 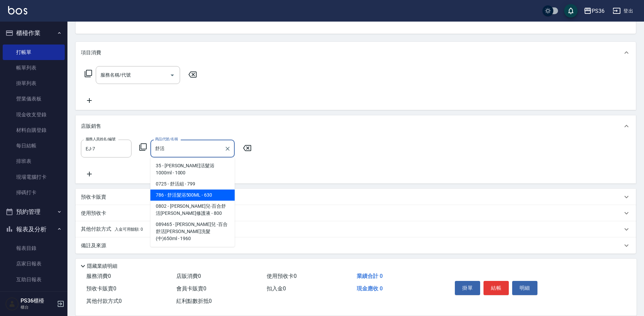 What do you see at coordinates (496, 288) in the screenshot?
I see `button: 結帳` at bounding box center [496, 288].